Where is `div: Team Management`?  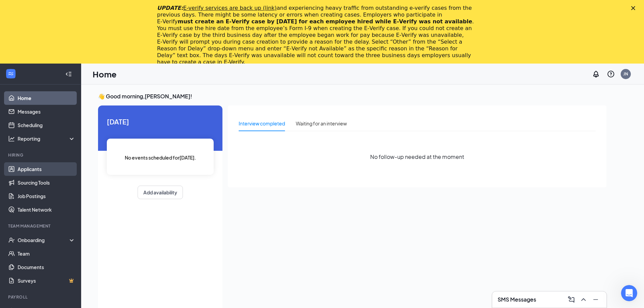 div: Team Management is located at coordinates (41, 225).